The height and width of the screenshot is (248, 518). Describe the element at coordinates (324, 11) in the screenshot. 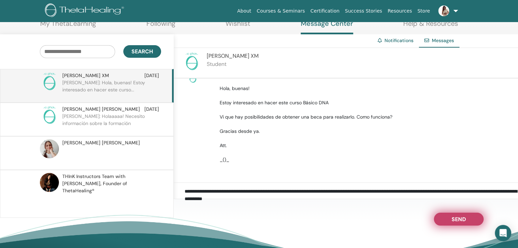

I see `a: Certification` at that location.